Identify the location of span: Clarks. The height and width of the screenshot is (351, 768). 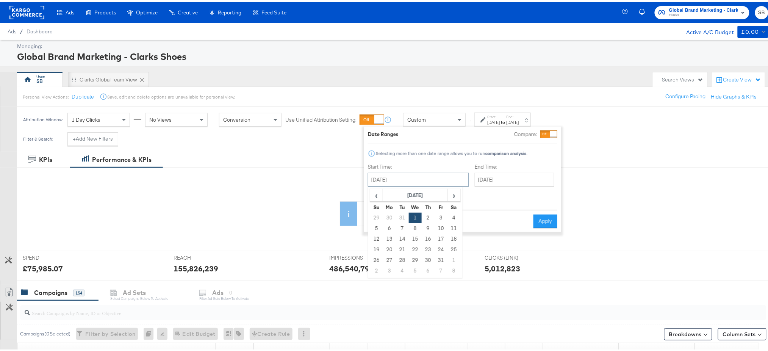
(703, 14).